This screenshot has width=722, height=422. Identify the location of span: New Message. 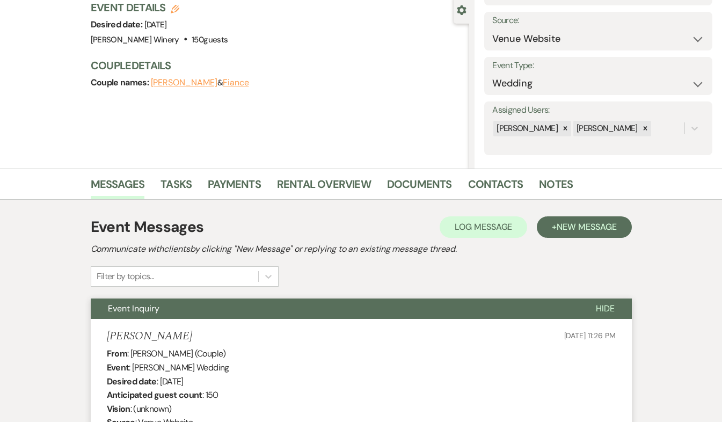
(587, 227).